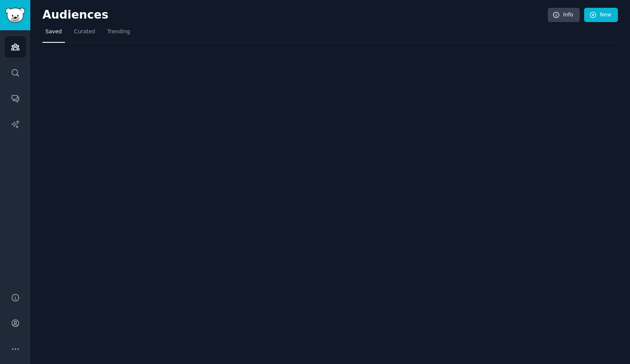 The height and width of the screenshot is (364, 630). Describe the element at coordinates (84, 32) in the screenshot. I see `span: Curated` at that location.